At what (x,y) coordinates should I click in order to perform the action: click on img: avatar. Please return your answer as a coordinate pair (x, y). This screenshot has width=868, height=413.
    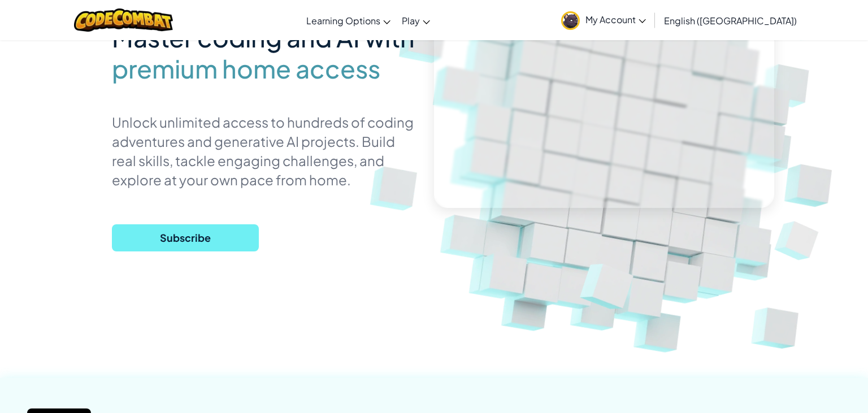
    Looking at the image, I should click on (570, 21).